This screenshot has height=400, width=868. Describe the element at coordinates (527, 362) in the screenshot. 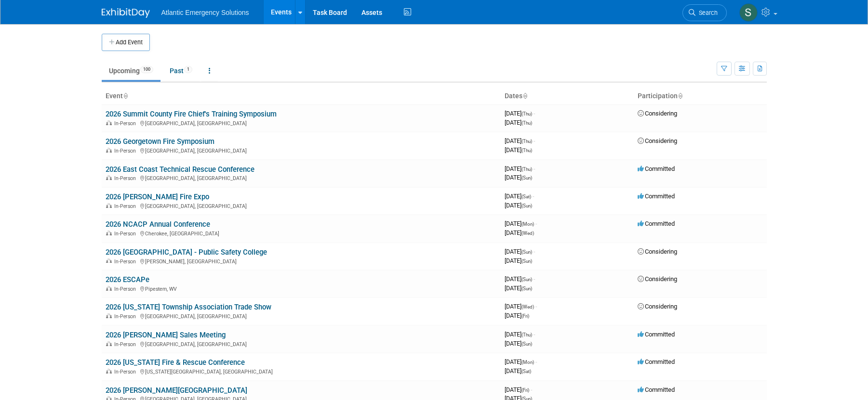

I see `span: (Mon)` at that location.